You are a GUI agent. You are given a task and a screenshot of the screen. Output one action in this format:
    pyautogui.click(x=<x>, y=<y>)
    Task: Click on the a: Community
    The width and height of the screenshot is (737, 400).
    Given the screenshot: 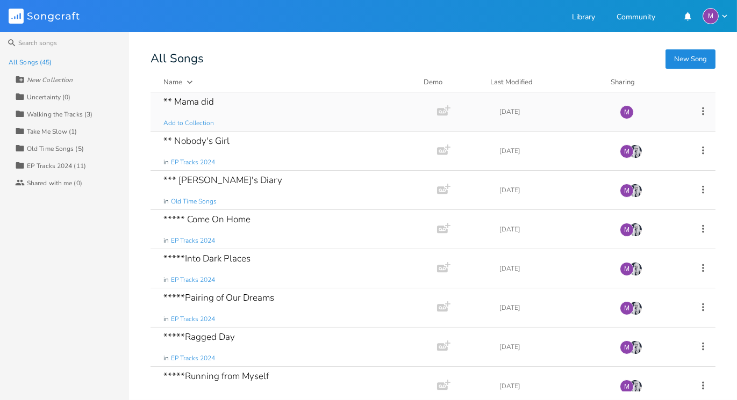 What is the action you would take?
    pyautogui.click(x=636, y=18)
    